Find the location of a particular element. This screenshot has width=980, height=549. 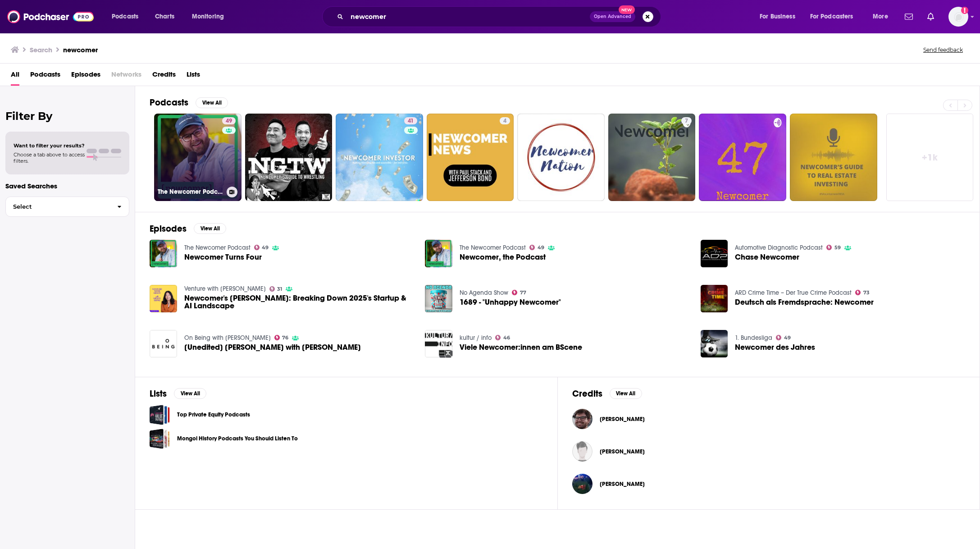

img: [Unedited] Carrie Newcomer with Krista Tippett is located at coordinates (163, 344).